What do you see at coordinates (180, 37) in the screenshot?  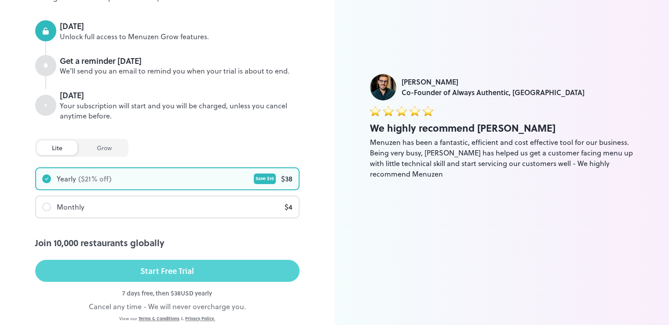 I see `div: Unlock full access to Menuzen Grow features.` at bounding box center [180, 37].